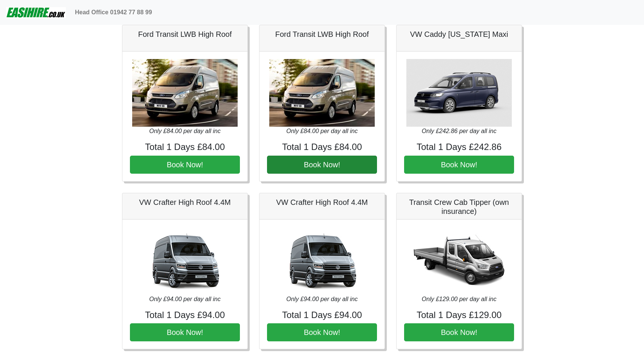  Describe the element at coordinates (459, 261) in the screenshot. I see `img: Transit Crew Cab Tipper (own insurance)` at that location.